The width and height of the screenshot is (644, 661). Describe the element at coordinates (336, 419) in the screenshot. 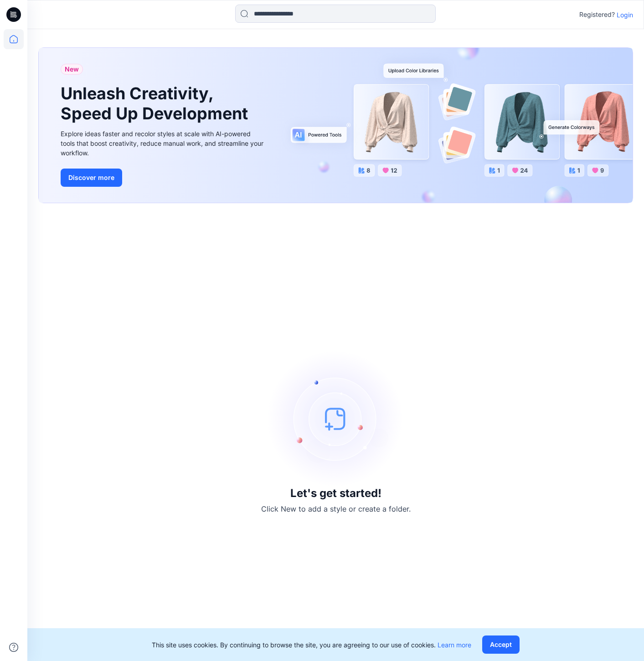

I see `img: empty-state-image.svg` at that location.